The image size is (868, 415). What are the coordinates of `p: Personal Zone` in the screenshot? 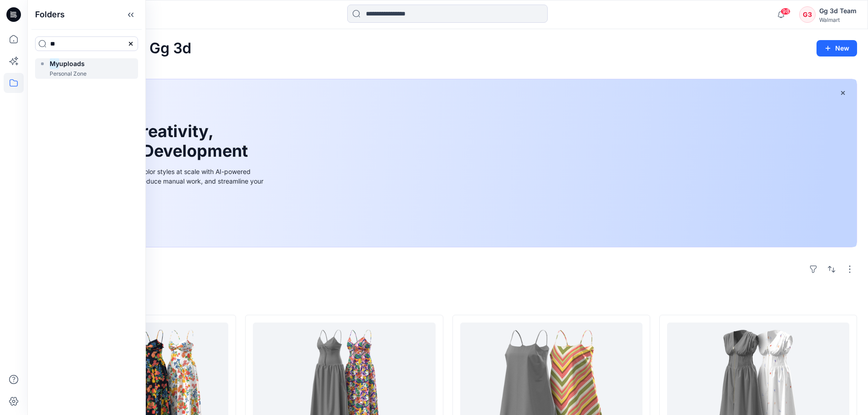 It's located at (68, 74).